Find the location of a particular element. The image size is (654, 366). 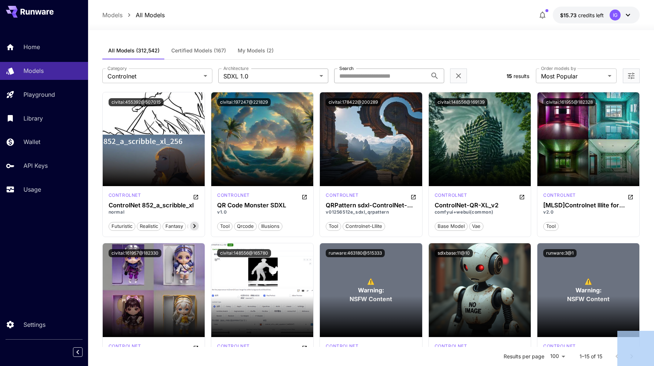

div: Chat Widget is located at coordinates (636, 349).